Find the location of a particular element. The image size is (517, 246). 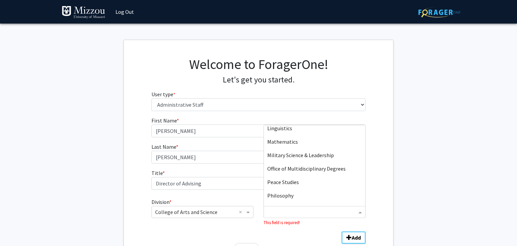

span: Philosophy is located at coordinates (280, 196).